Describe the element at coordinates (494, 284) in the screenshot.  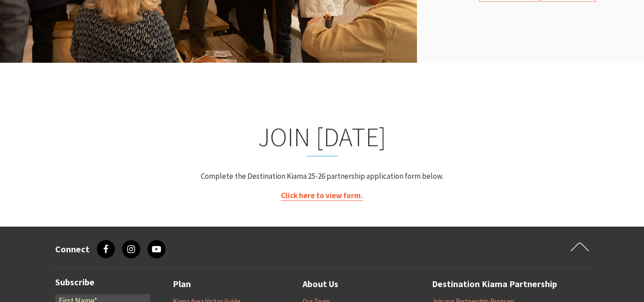
I see `a: Destination Kiama Partnership` at that location.